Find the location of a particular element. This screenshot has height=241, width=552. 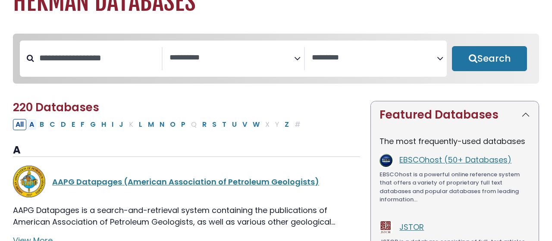

button: Filter Results W is located at coordinates (256, 125).